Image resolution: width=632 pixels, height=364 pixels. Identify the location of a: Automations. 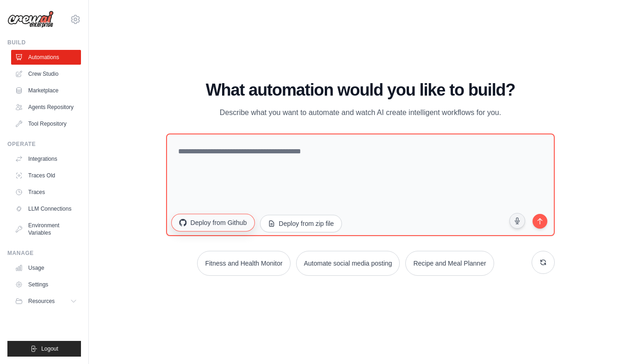
(46, 58).